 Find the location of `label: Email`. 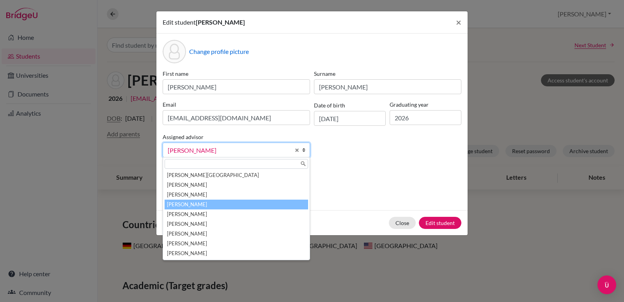

label: Email is located at coordinates (236, 104).